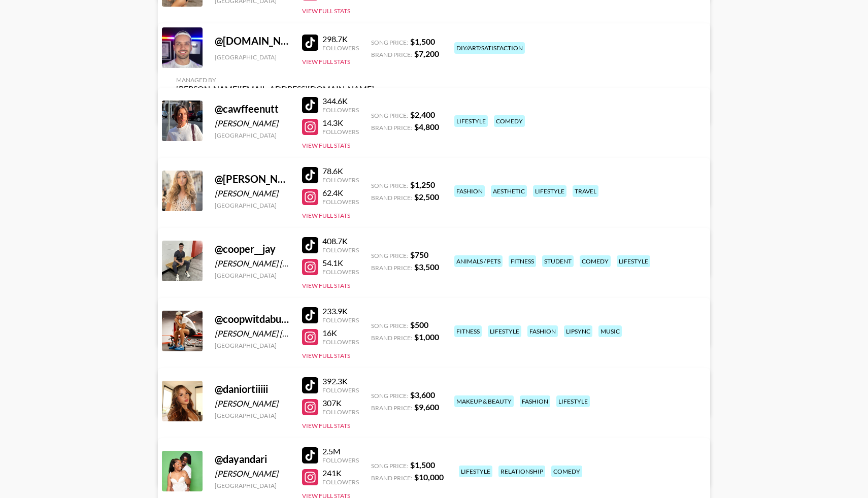 This screenshot has height=498, width=868. I want to click on div: 307K, so click(341, 403).